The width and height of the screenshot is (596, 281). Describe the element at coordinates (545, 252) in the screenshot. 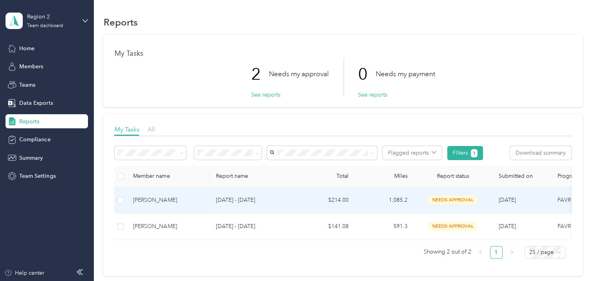

I see `div: Page Size` at that location.